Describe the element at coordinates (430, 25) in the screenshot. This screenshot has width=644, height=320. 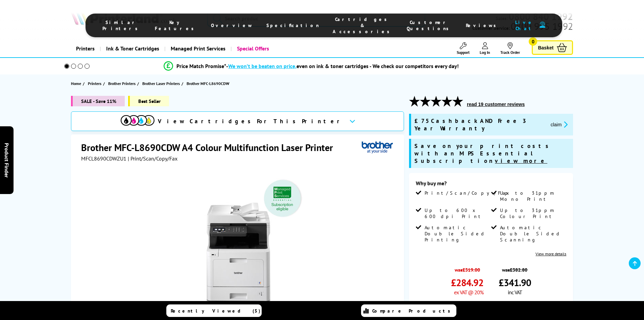
I see `span: Customer Questions` at that location.